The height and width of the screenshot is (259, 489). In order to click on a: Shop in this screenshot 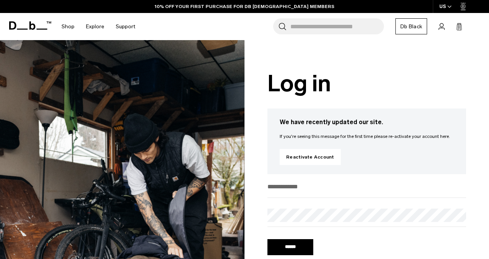, I will do `click(68, 26)`.